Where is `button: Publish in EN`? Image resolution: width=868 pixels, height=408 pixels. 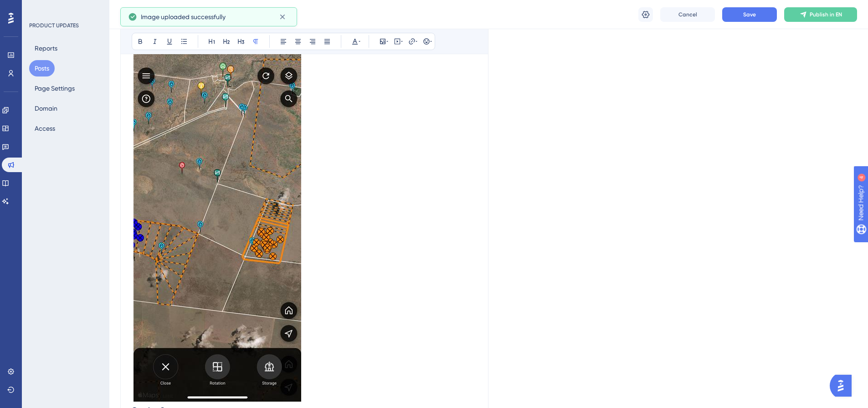
button: Publish in EN is located at coordinates (821, 15).